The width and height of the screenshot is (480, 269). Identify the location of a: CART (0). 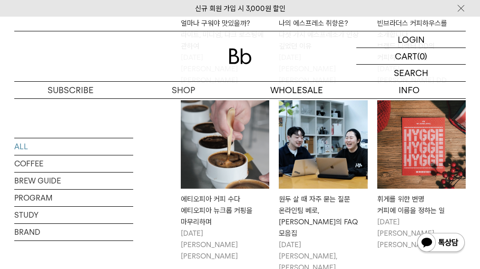
(411, 56).